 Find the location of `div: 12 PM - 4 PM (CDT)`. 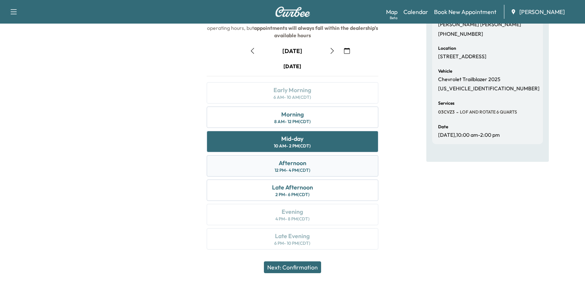

div: 12 PM - 4 PM (CDT) is located at coordinates (292, 170).